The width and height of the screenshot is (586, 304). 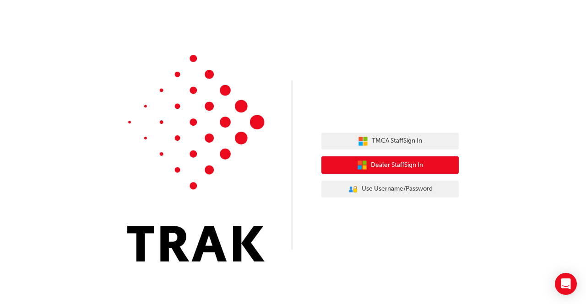 What do you see at coordinates (397, 165) in the screenshot?
I see `span: Dealer Staff Sign In` at bounding box center [397, 165].